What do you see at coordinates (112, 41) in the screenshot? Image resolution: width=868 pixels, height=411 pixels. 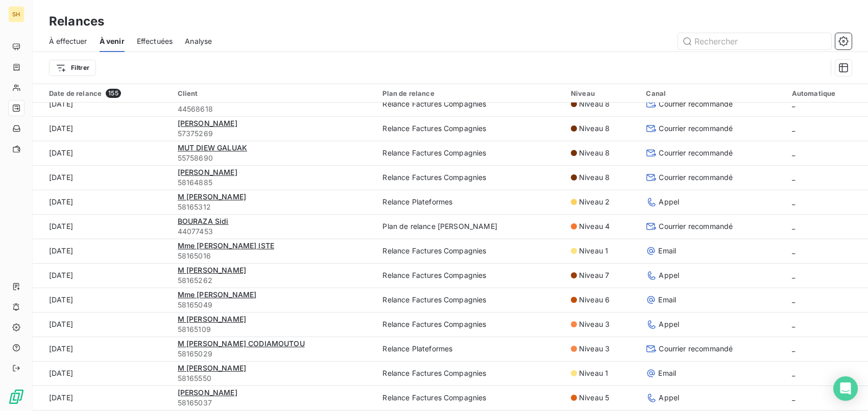 I see `span: À venir` at bounding box center [112, 41].